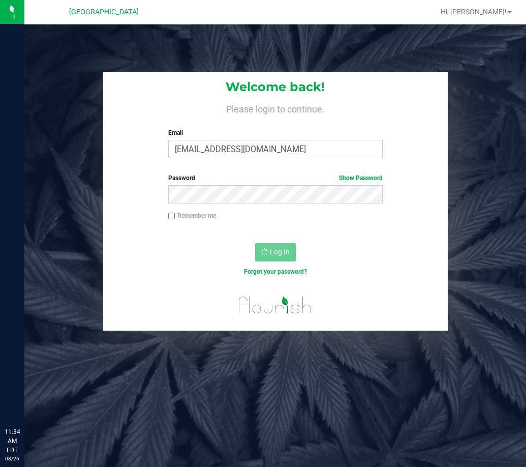 This screenshot has height=467, width=526. What do you see at coordinates (276, 87) in the screenshot?
I see `h1: Welcome back!` at bounding box center [276, 87].